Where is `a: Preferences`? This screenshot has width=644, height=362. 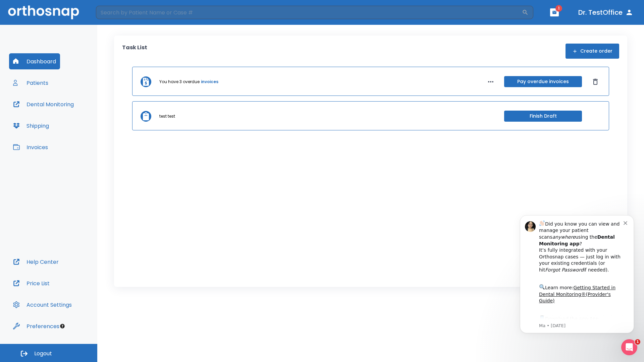
a: Preferences is located at coordinates (36, 326).